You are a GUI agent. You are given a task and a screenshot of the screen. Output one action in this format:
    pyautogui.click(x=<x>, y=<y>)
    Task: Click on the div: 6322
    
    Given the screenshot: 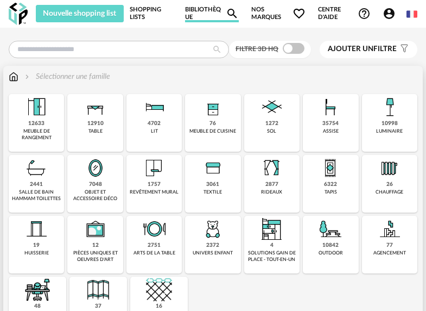 What is the action you would take?
    pyautogui.click(x=331, y=184)
    